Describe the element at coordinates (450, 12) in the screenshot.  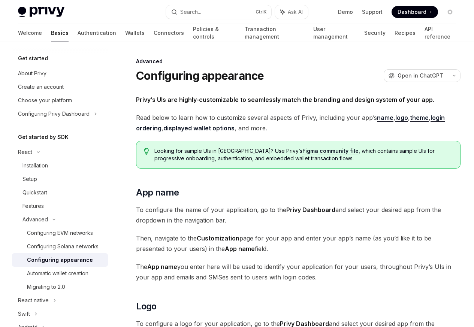
I see `button: Toggle dark mode` at that location.